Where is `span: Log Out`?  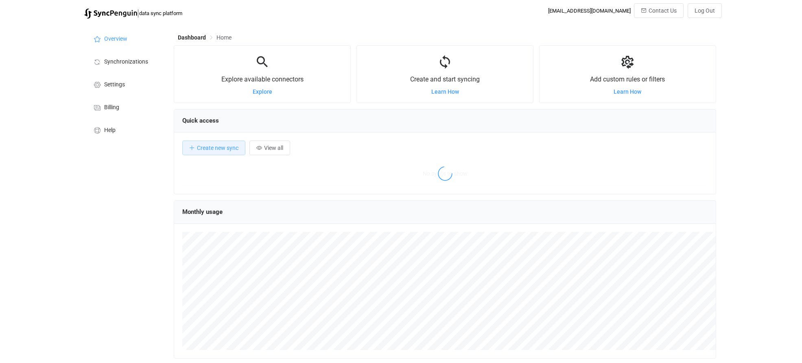
span: Log Out is located at coordinates (705, 11).